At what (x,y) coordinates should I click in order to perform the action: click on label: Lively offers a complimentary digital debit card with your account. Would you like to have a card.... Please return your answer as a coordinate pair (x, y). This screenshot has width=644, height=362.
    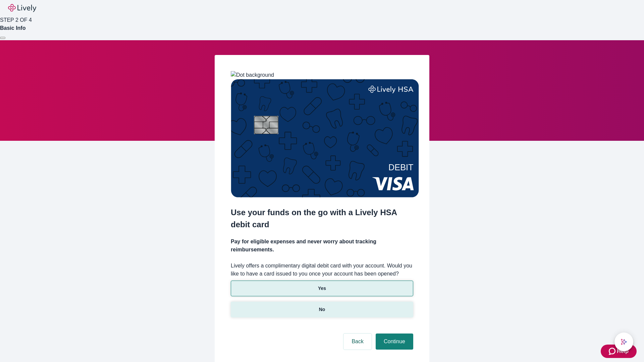
    Looking at the image, I should click on (322, 270).